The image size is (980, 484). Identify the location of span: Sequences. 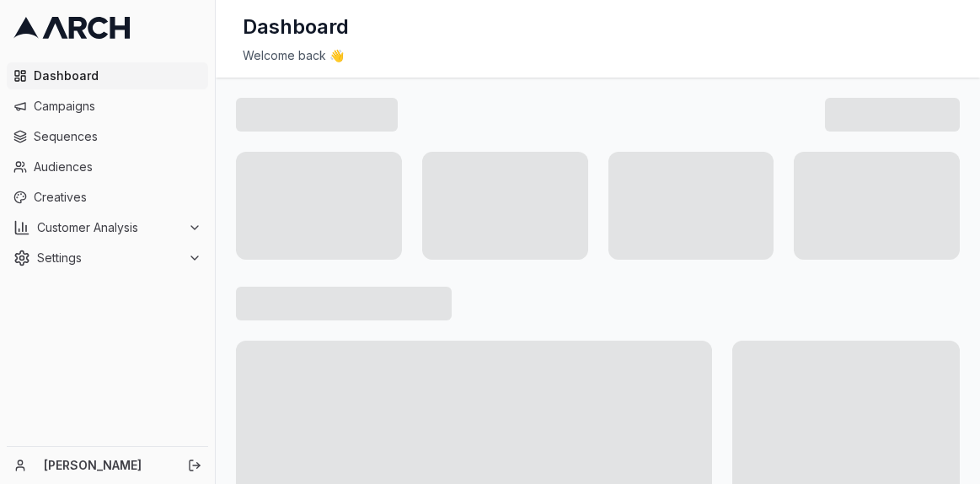
(117, 137).